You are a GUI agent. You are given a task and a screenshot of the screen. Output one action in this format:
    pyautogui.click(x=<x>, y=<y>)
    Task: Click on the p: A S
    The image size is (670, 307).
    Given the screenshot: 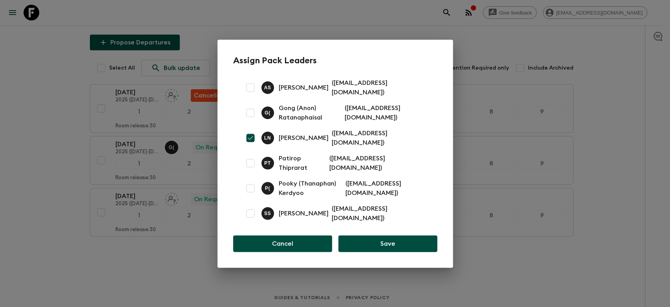 What is the action you would take?
    pyautogui.click(x=268, y=88)
    